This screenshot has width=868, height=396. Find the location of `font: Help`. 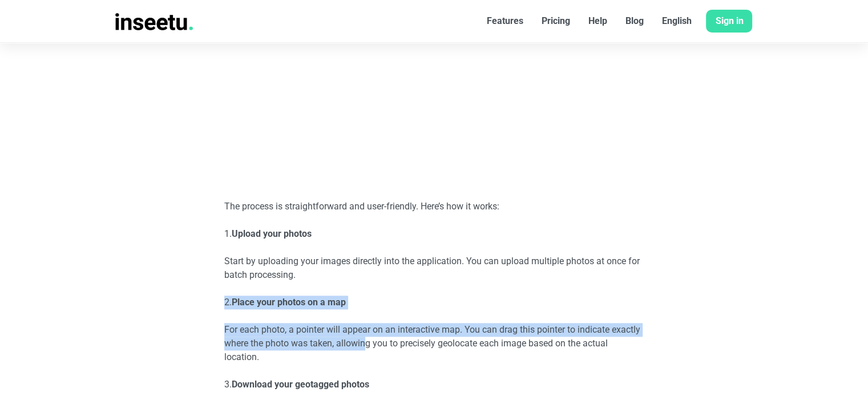

font: Help is located at coordinates (597, 21).